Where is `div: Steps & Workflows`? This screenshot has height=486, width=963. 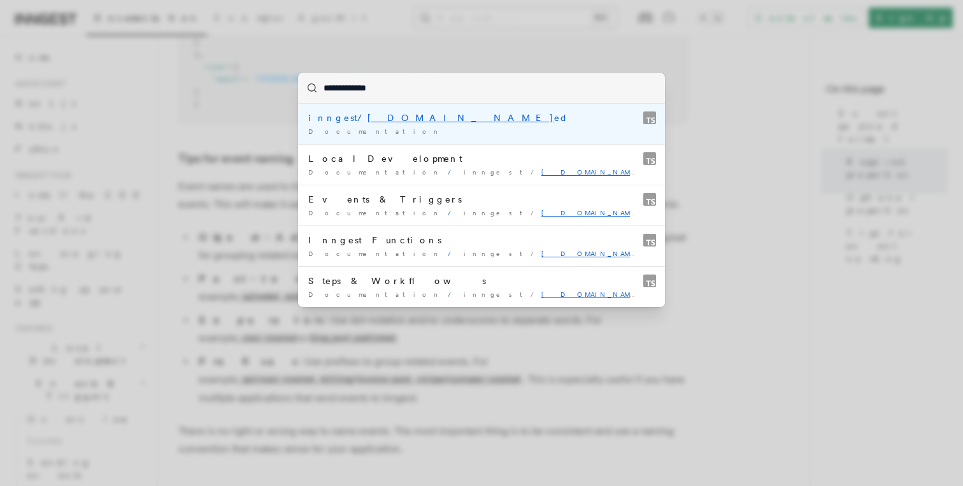
div: Steps & Workflows is located at coordinates (482, 281).